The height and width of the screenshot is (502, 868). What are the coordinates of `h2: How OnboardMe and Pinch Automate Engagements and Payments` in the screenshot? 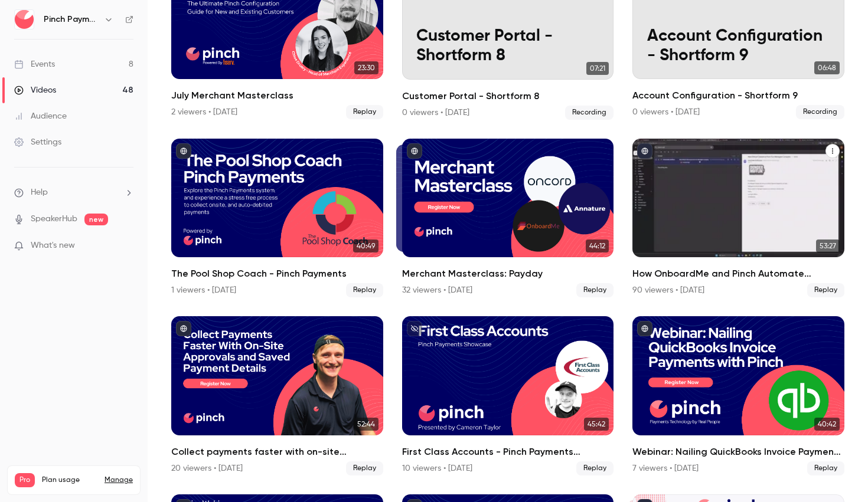 It's located at (738, 274).